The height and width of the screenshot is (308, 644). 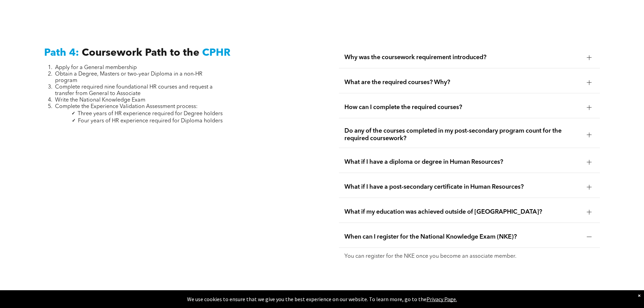 I want to click on span: Path 4:, so click(x=61, y=53).